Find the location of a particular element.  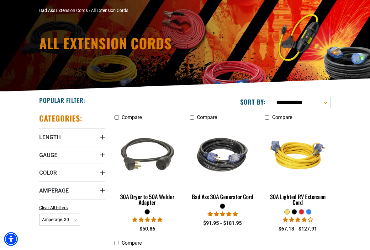

span: Amperage: 30 is located at coordinates (60, 219).